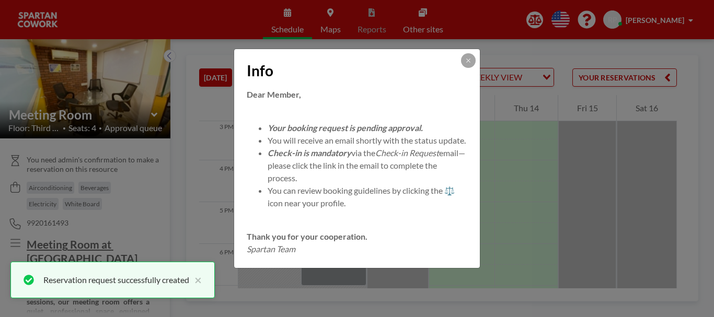  What do you see at coordinates (367, 166) in the screenshot?
I see `li: via the email—please click the link in the email to complete the process.` at bounding box center [367, 166].